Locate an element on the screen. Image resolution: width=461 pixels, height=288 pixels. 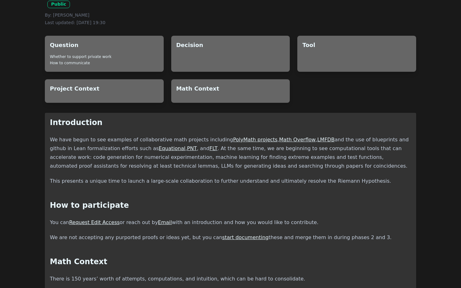
a: PolyMath projects is located at coordinates (255, 139).